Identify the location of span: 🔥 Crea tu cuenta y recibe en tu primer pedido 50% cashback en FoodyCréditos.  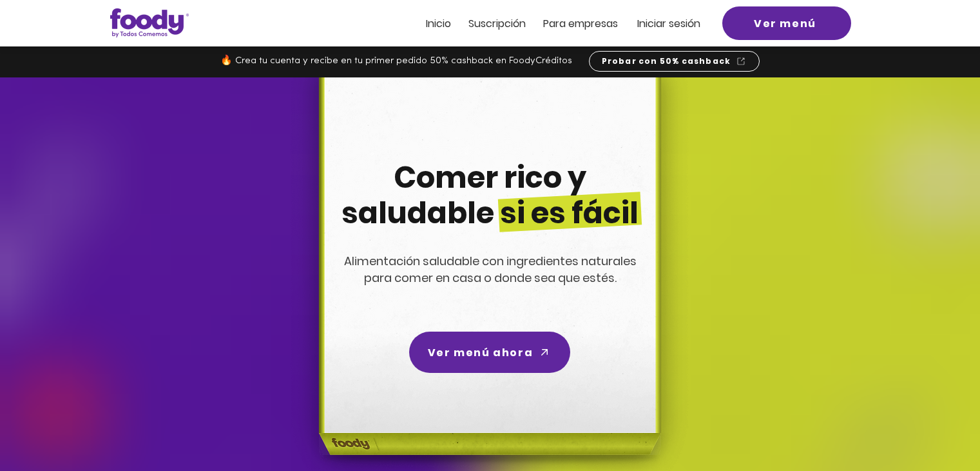
(396, 61).